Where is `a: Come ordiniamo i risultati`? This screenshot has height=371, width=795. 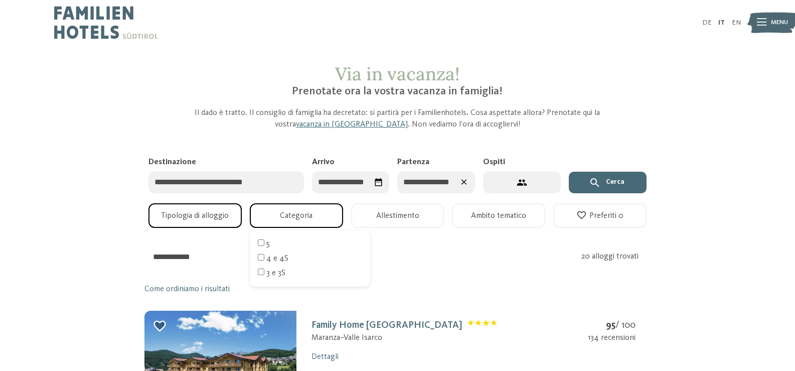 a: Come ordiniamo i risultati is located at coordinates (187, 289).